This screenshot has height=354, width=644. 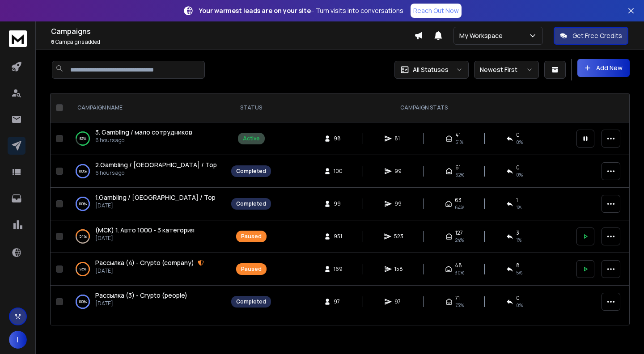 I want to click on a: 3. Gambling / мало сотрудников, so click(x=144, y=132).